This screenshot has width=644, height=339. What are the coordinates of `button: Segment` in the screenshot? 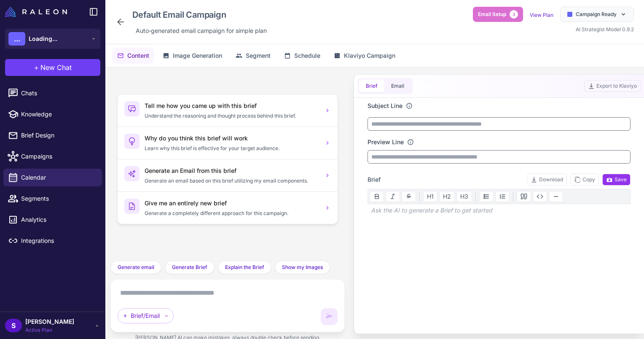 It's located at (253, 56).